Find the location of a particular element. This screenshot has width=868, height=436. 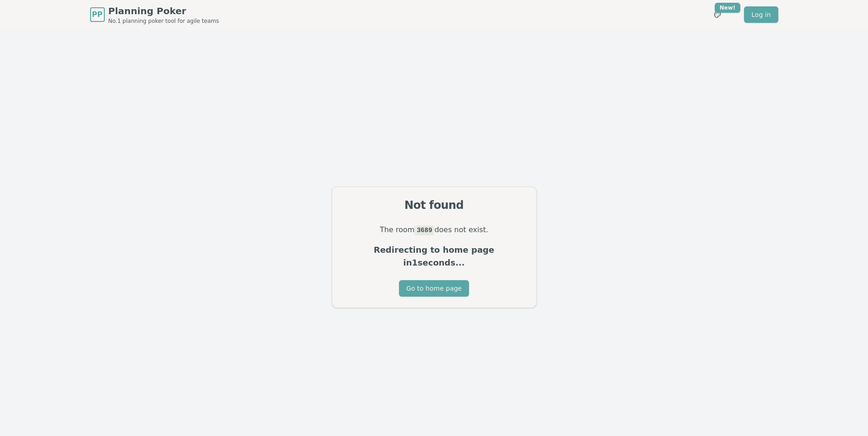

button: New! is located at coordinates (718, 15).